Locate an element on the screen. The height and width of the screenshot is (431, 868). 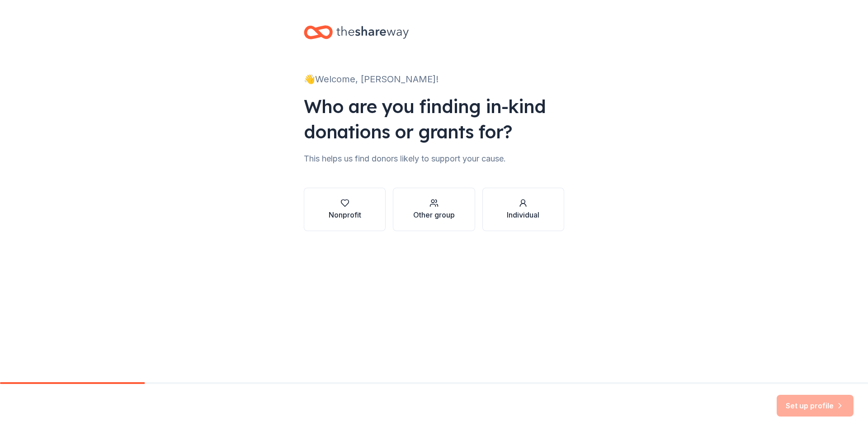
div: Who are you finding in-kind donations or grants for? is located at coordinates (434, 119).